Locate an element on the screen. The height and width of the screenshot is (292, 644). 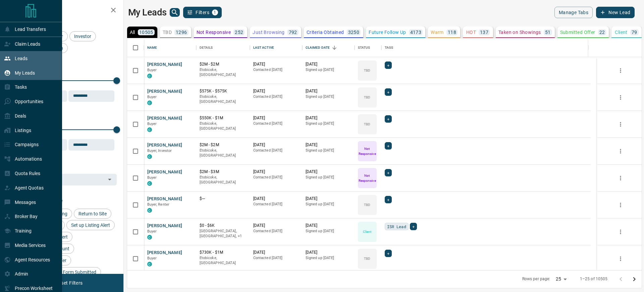
p: 1296 is located at coordinates (182, 32).